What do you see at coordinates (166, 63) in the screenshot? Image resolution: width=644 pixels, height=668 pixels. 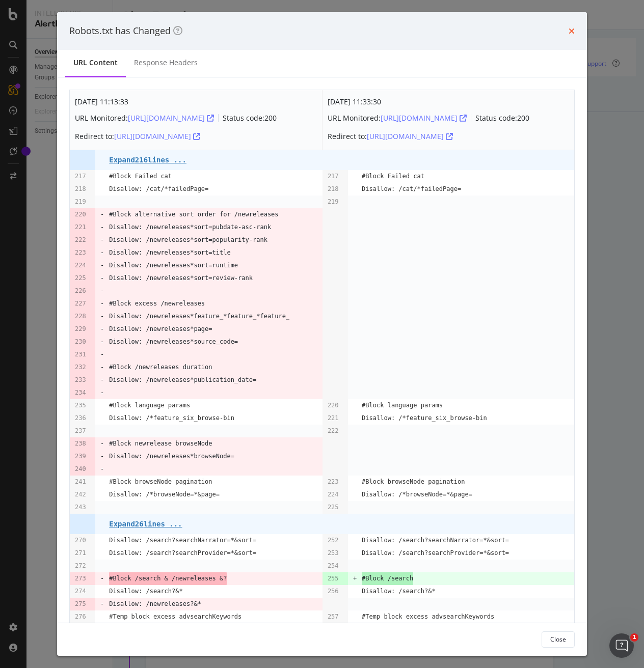 I see `div: Response Headers` at bounding box center [166, 63].